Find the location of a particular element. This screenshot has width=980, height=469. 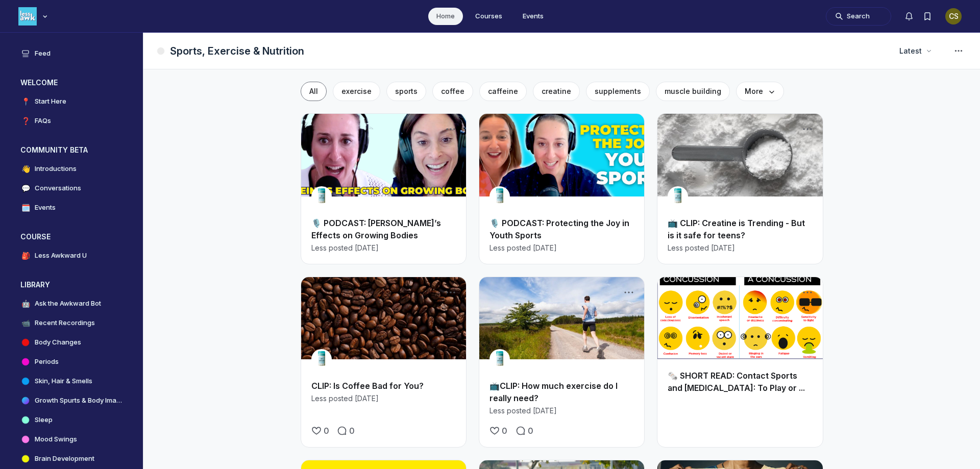

span: supplements is located at coordinates (617, 91).